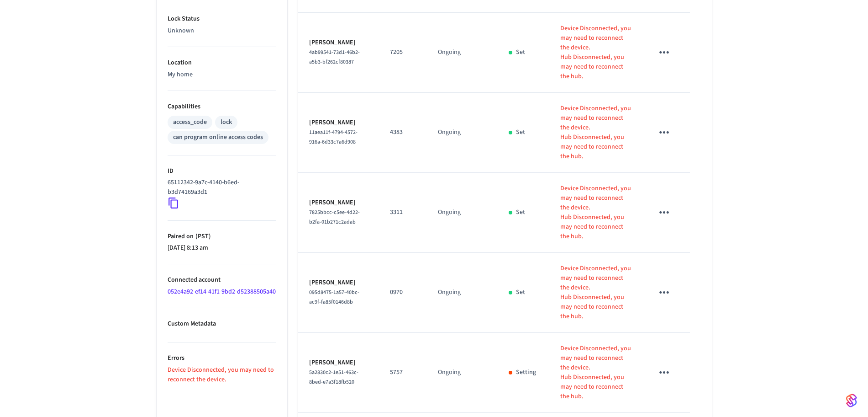  What do you see at coordinates (222, 236) in the screenshot?
I see `p: Paired on` at bounding box center [222, 236].